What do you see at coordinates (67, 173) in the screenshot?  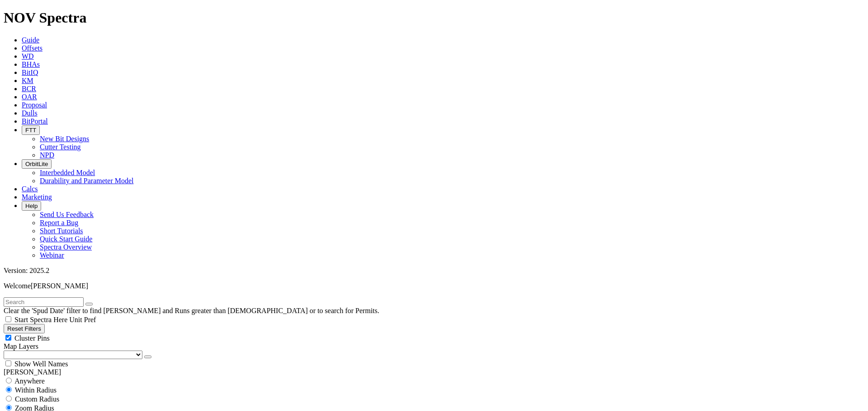 I see `a: Interbedded Model` at bounding box center [67, 173].